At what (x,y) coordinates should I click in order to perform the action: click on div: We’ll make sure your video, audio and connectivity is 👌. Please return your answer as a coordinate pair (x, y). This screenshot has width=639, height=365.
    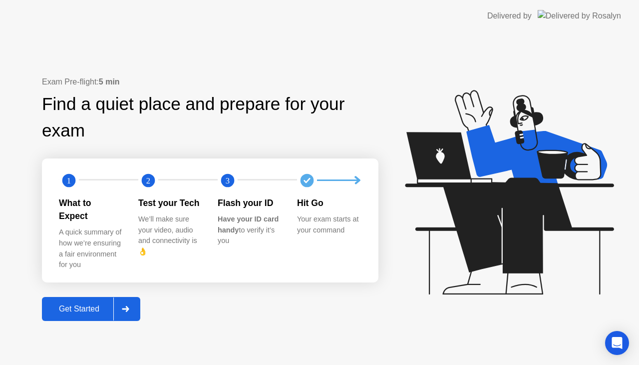
    Looking at the image, I should click on (170, 235).